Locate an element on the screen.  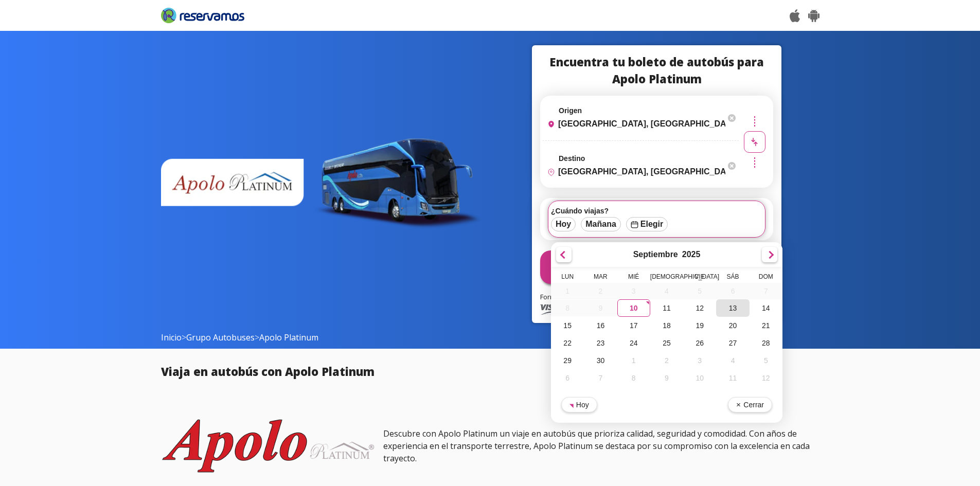
div: 22-Sep-25 is located at coordinates (568, 343).